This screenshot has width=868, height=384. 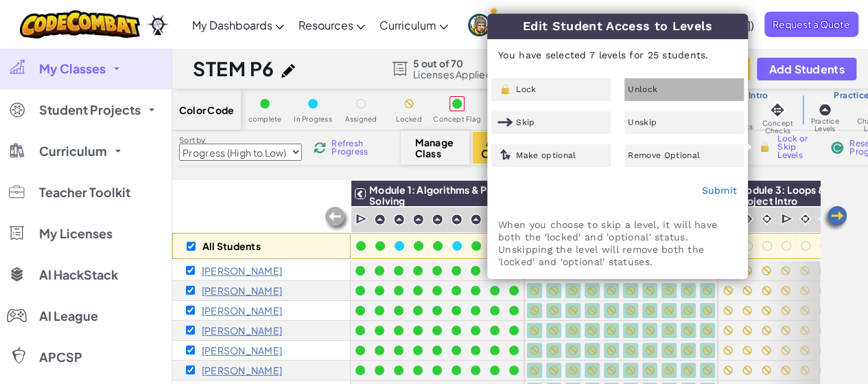 I want to click on span: Refresh Progress, so click(x=352, y=148).